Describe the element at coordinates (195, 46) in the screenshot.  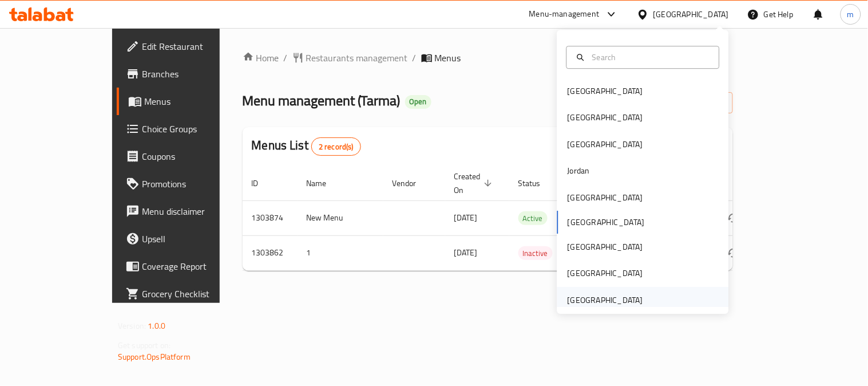
I see `span: Edit Restaurant` at that location.